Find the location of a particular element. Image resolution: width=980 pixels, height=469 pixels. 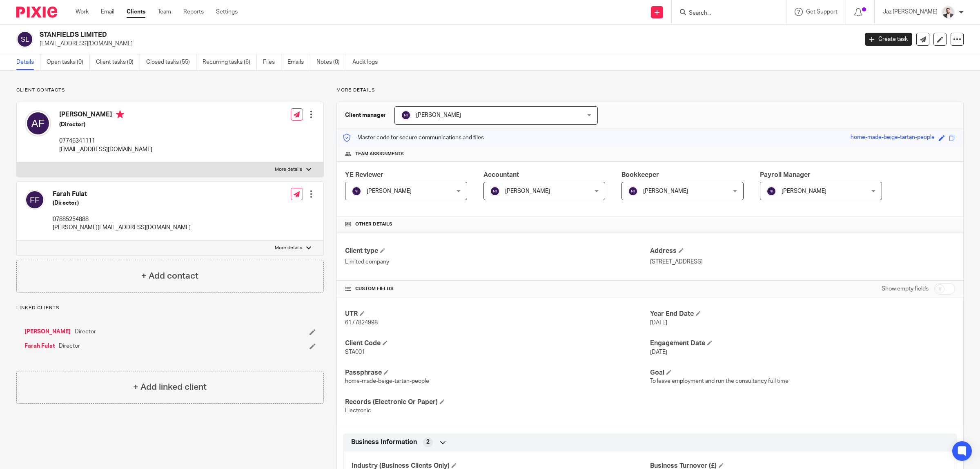

a: Files is located at coordinates (272, 62).